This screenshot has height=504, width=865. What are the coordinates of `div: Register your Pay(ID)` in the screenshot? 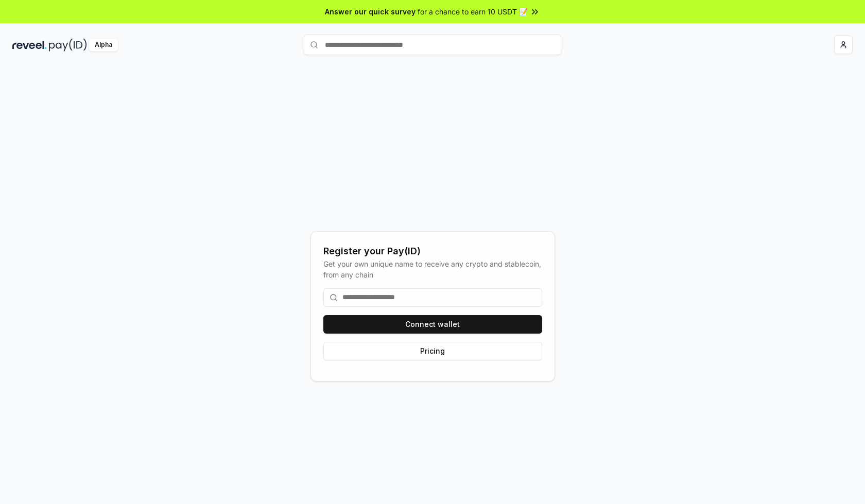 It's located at (432, 251).